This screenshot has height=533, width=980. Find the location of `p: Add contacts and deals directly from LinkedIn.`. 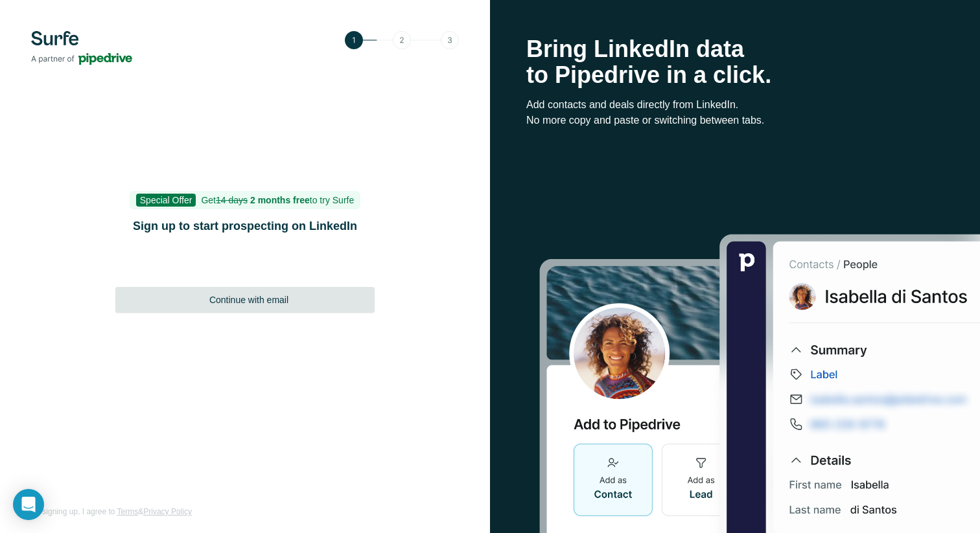

p: Add contacts and deals directly from LinkedIn. is located at coordinates (735, 105).